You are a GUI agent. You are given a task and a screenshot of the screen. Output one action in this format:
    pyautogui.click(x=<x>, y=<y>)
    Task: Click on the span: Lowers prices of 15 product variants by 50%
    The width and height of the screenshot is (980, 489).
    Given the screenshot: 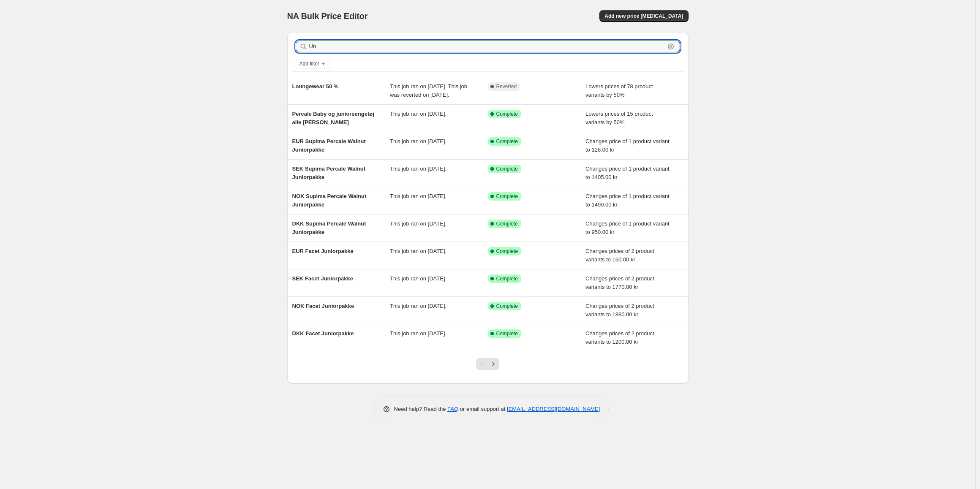 What is the action you would take?
    pyautogui.click(x=620, y=118)
    